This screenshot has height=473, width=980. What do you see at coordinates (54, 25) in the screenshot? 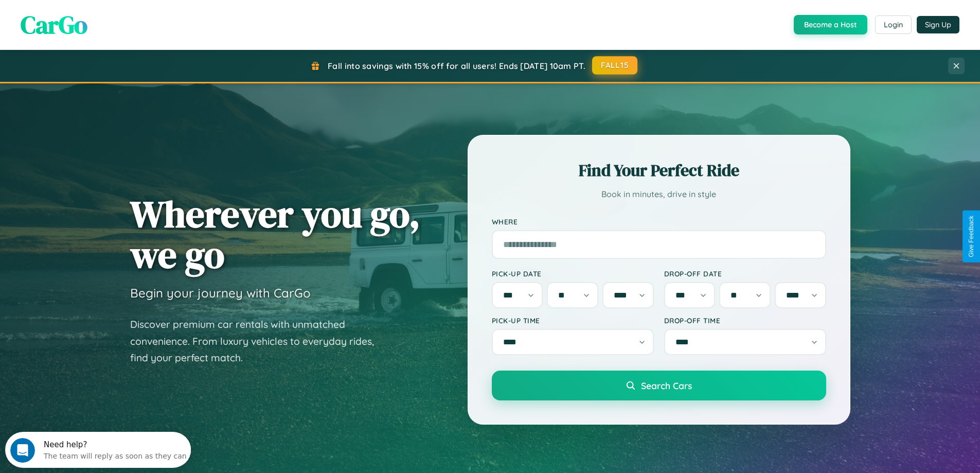
I see `span: CarGo` at bounding box center [54, 25].